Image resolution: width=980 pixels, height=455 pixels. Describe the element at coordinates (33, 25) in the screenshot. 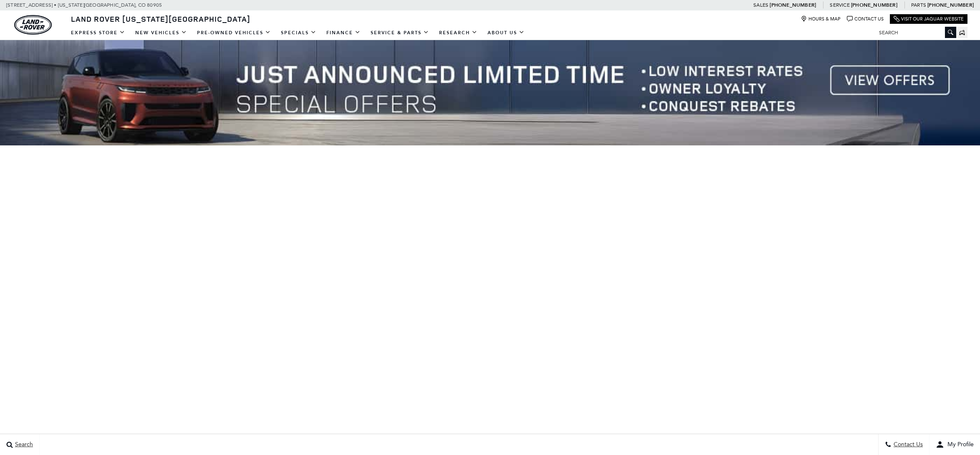

I see `a: land-rover` at that location.